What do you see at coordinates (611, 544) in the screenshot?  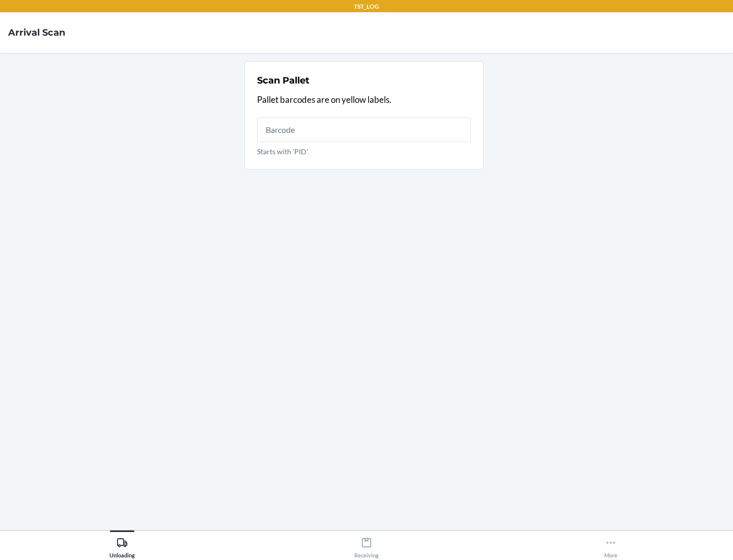 I see `button: More` at bounding box center [611, 544].